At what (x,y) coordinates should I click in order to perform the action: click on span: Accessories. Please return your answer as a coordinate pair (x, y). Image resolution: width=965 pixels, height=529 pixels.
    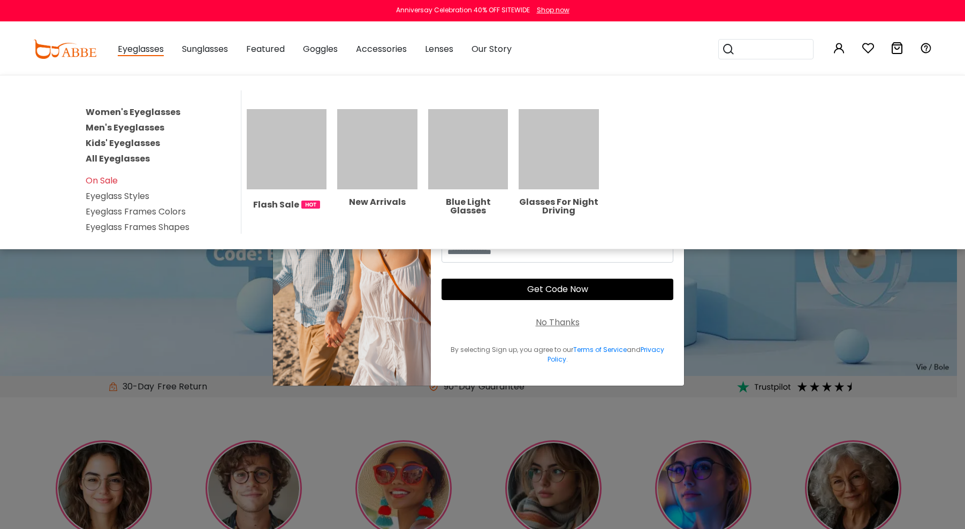
    Looking at the image, I should click on (381, 49).